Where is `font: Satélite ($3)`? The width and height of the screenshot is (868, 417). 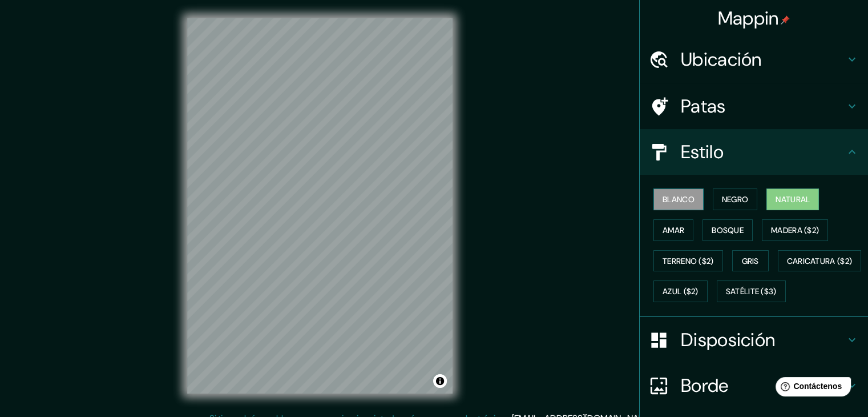
font: Satélite ($3) is located at coordinates (751, 292).